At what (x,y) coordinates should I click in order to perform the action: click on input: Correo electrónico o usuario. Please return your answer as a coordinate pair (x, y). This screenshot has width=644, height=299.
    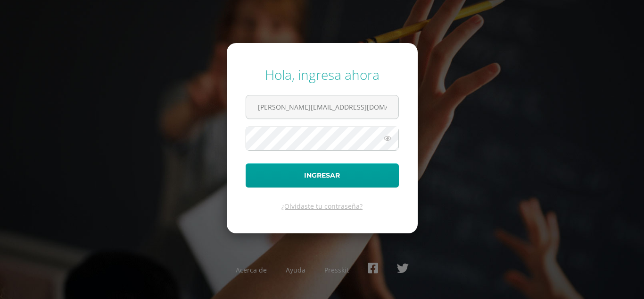
    Looking at the image, I should click on (322, 107).